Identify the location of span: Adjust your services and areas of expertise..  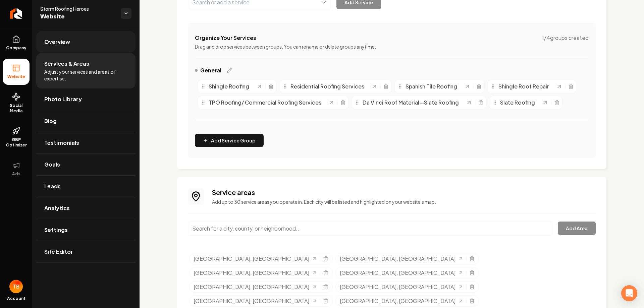
(85, 75).